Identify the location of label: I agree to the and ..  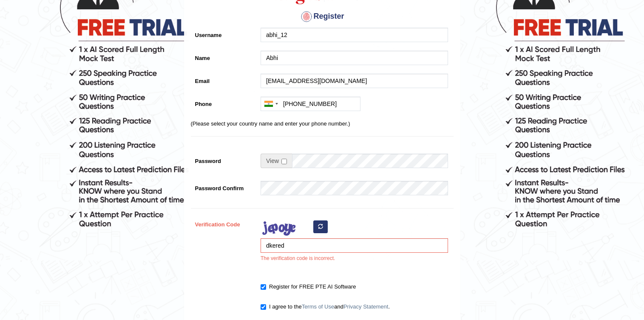
(325, 307).